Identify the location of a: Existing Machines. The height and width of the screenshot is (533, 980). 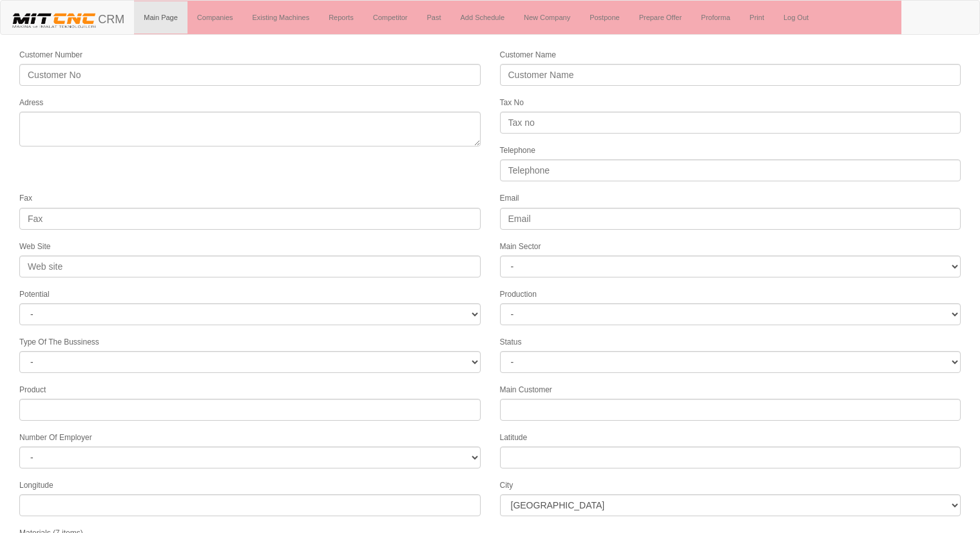
(281, 17).